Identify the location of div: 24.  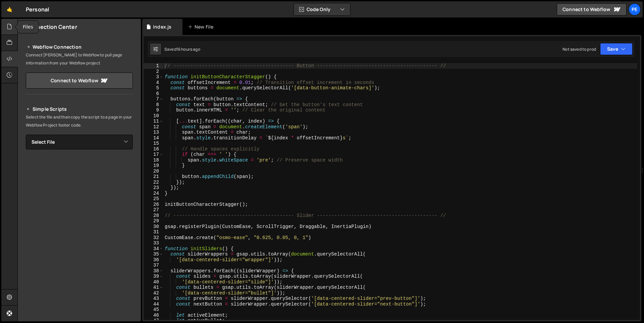
(153, 193).